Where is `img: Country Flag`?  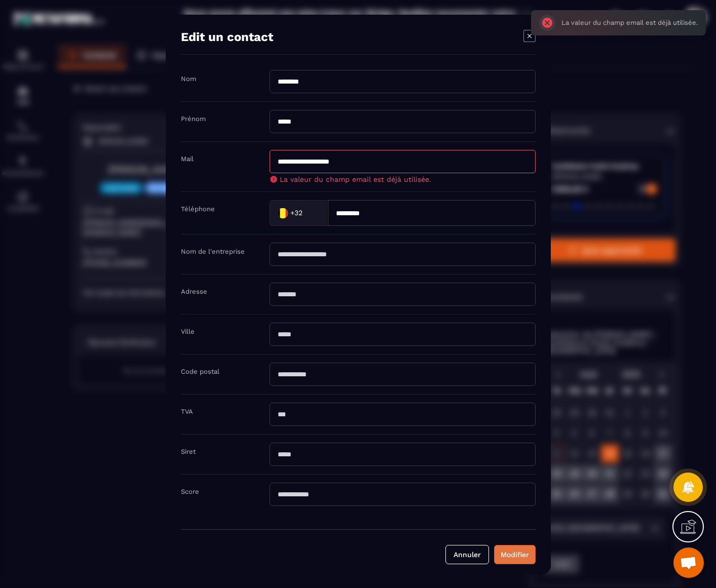
img: Country Flag is located at coordinates (283, 213).